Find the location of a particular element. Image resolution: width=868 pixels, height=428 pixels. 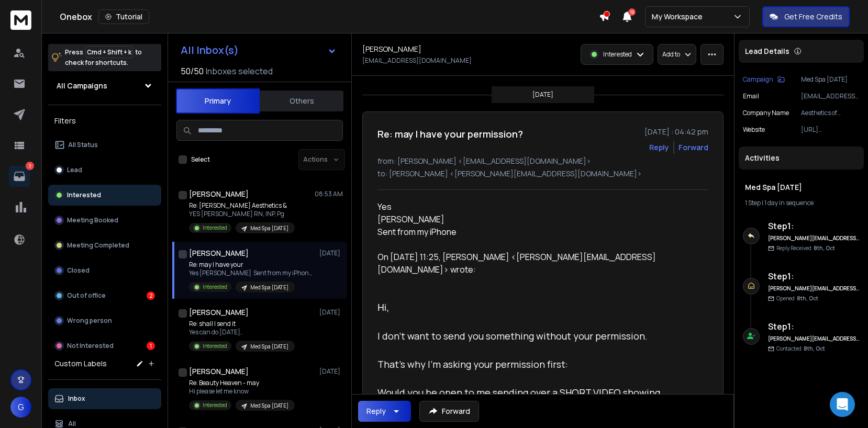

button: Forward is located at coordinates (449, 412).